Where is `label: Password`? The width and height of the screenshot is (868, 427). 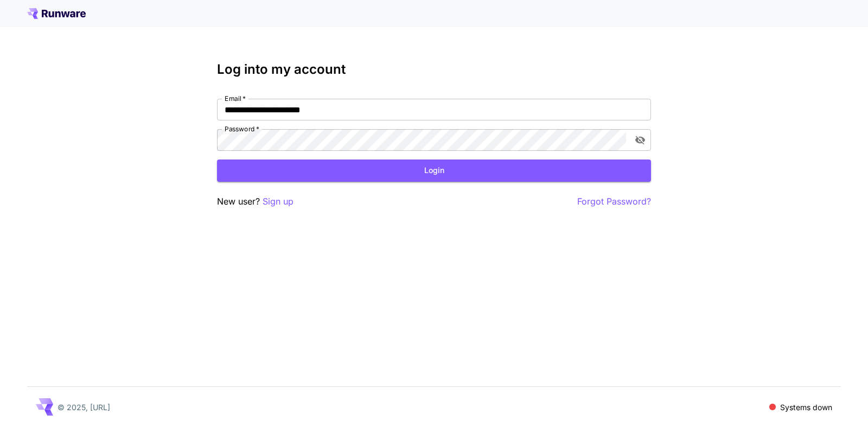 label: Password is located at coordinates (242, 129).